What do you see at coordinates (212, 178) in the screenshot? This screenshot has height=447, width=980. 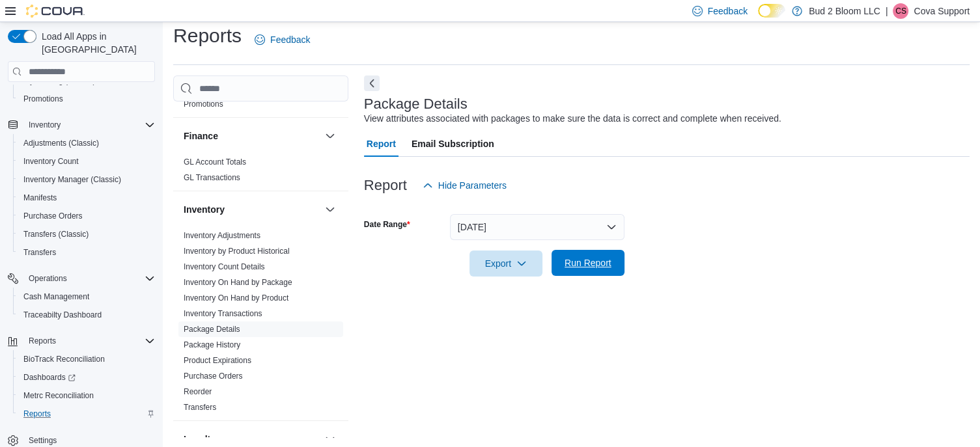 I see `span: GL Transactions` at bounding box center [212, 178].